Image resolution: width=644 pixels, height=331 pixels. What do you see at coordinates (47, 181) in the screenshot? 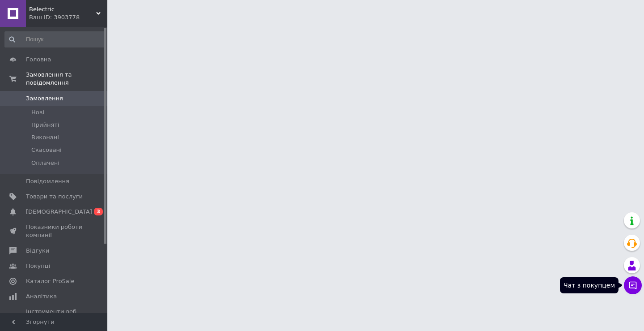
I see `span: Повідомлення` at bounding box center [47, 181].